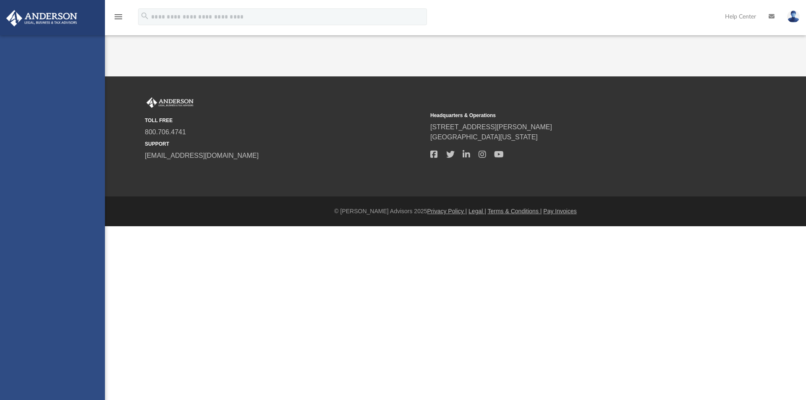 The width and height of the screenshot is (806, 400). I want to click on small: SUPPORT, so click(285, 144).